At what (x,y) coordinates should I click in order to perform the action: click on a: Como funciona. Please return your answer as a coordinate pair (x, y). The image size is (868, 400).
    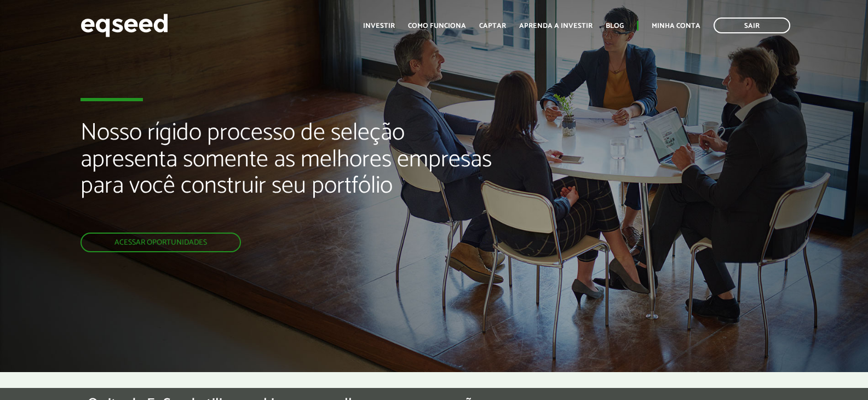
    Looking at the image, I should click on (437, 25).